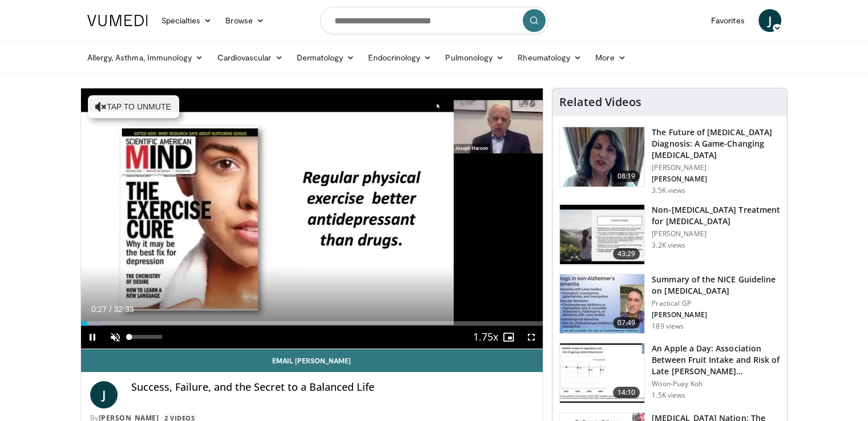 Image resolution: width=868 pixels, height=421 pixels. I want to click on video-js: Video Player, so click(312, 218).